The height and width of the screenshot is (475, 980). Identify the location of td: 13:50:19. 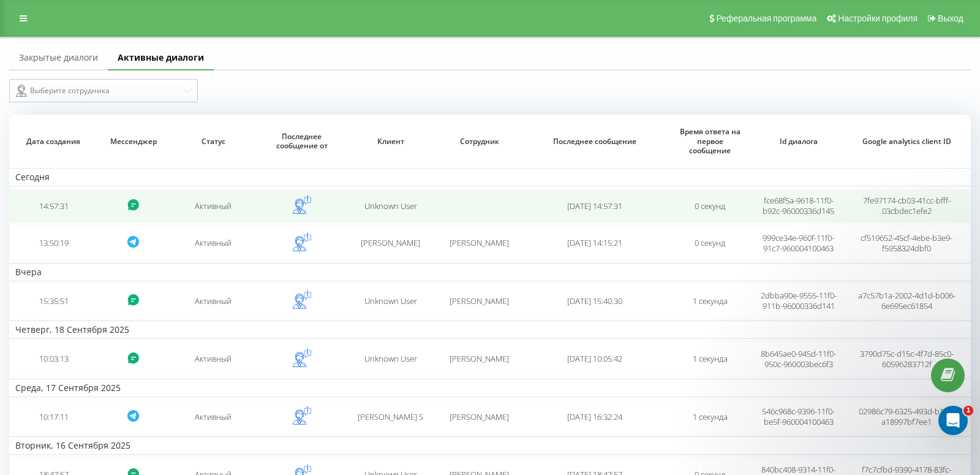
(53, 243).